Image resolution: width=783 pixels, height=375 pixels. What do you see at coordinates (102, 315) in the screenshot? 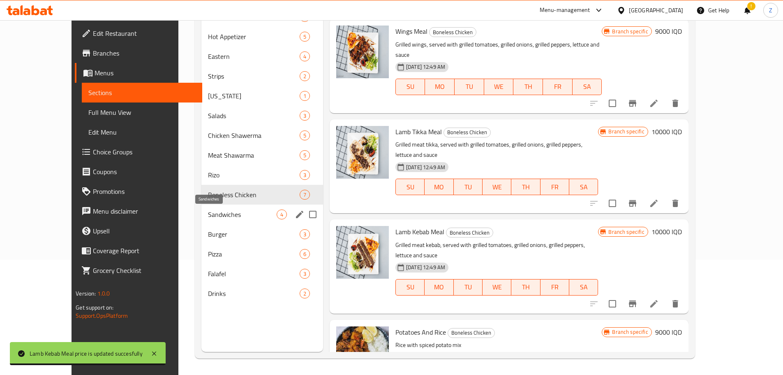
I see `a: Support.OpsPlatform` at bounding box center [102, 315].